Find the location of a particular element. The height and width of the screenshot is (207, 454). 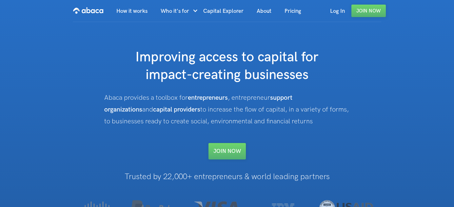

strong: capital providers is located at coordinates (177, 109).